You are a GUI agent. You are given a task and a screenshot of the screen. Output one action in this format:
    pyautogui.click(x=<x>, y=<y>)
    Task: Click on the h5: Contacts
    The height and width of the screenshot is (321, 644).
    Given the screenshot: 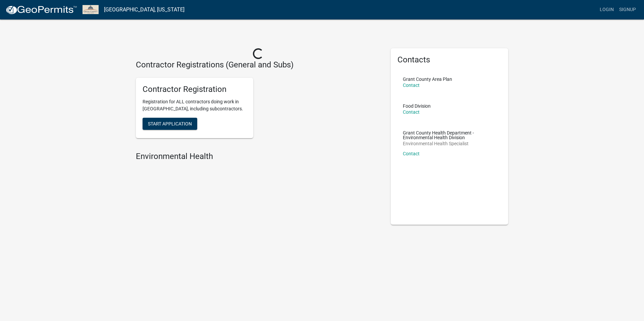 What is the action you would take?
    pyautogui.click(x=449, y=60)
    